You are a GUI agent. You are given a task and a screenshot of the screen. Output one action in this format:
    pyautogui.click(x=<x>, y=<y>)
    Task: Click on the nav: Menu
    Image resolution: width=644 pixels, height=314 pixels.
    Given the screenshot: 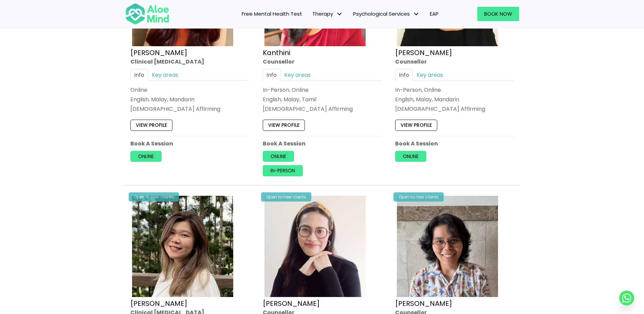 What is the action you would take?
    pyautogui.click(x=311, y=14)
    